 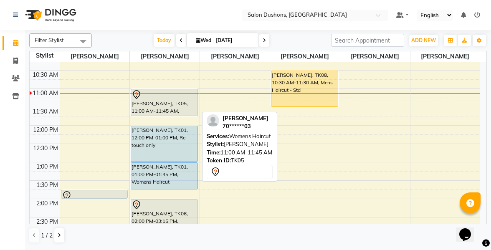 What do you see at coordinates (47, 203) in the screenshot?
I see `div: 2:00 PM` at bounding box center [47, 203].